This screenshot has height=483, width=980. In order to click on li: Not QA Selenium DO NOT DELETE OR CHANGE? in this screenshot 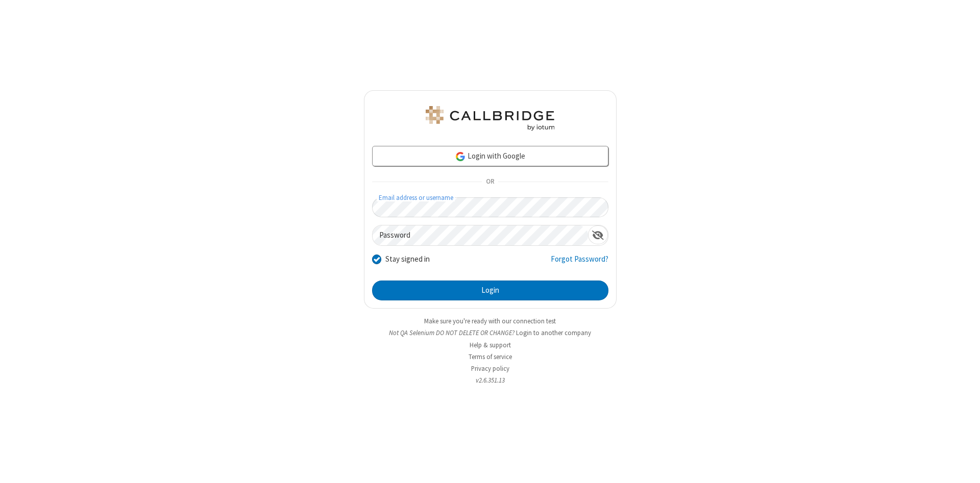, I will do `click(490, 333)`.